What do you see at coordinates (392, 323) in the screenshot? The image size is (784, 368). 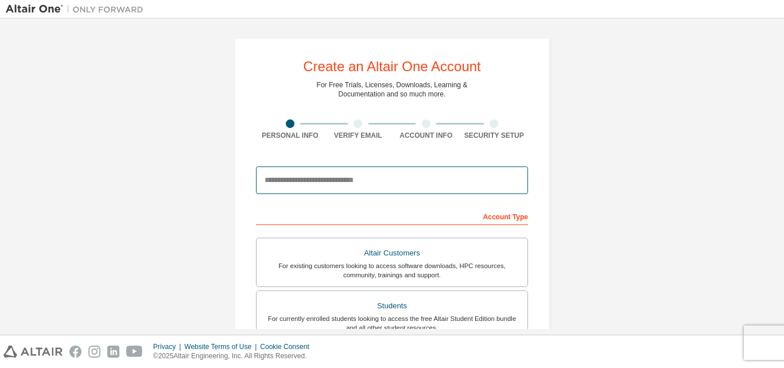 I see `div: For currently enrolled students looking to access the free Altair Student Edition bundle and all ...` at bounding box center [392, 323].